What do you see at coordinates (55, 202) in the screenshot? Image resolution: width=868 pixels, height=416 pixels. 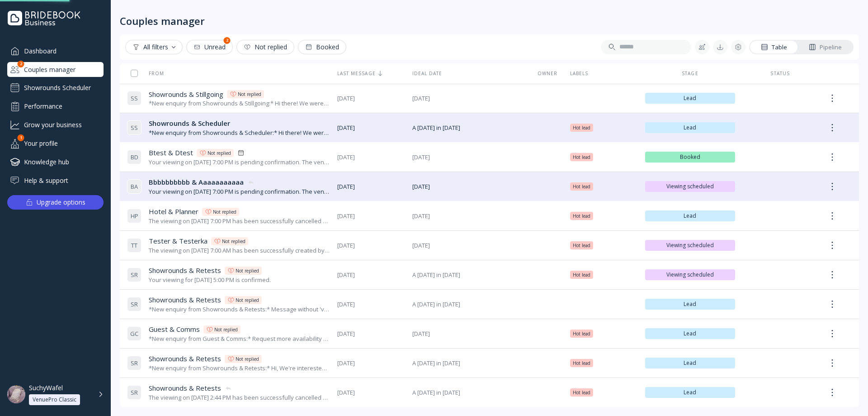 I see `button: Upgrade options` at bounding box center [55, 202].